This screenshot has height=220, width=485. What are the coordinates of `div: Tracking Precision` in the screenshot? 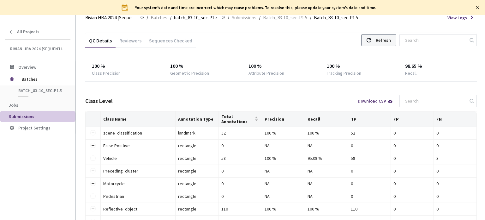 It's located at (344, 73).